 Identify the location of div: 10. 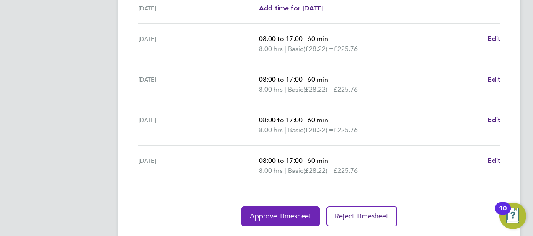
(502, 214).